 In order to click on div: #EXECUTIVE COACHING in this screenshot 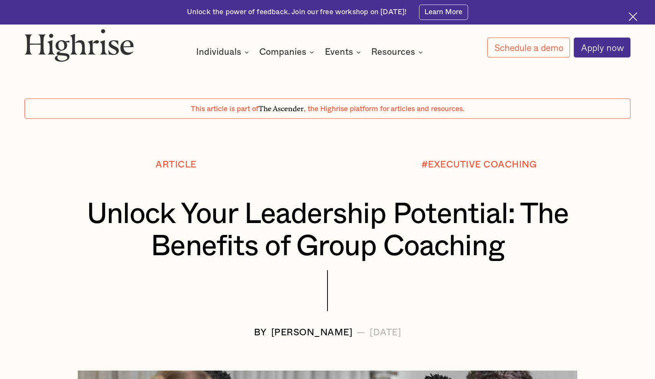, I will do `click(479, 165)`.